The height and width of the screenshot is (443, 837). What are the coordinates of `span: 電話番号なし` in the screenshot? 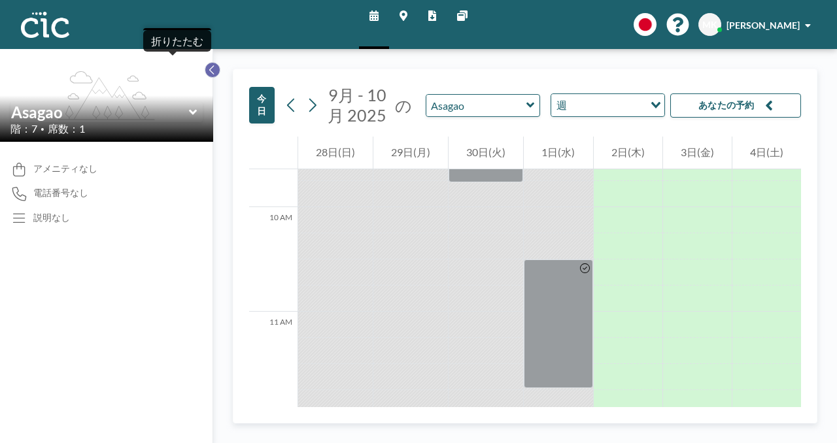 It's located at (61, 193).